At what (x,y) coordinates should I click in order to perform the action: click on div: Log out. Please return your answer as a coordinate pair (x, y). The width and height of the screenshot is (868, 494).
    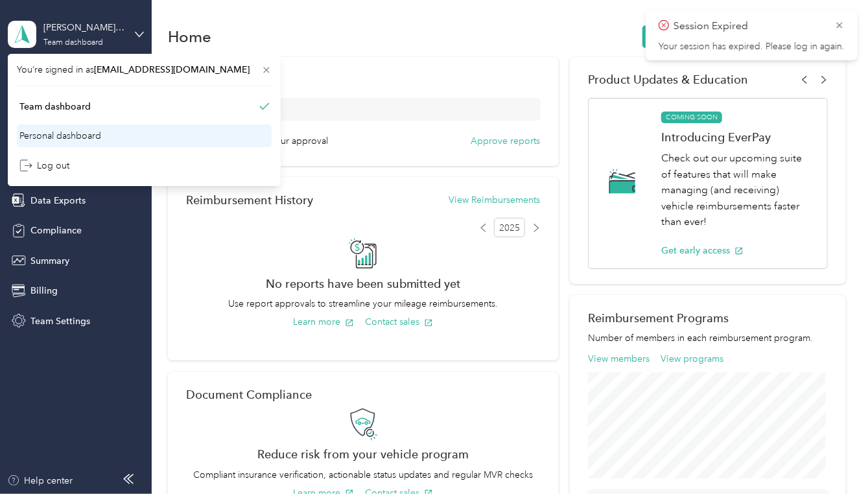
    Looking at the image, I should click on (44, 165).